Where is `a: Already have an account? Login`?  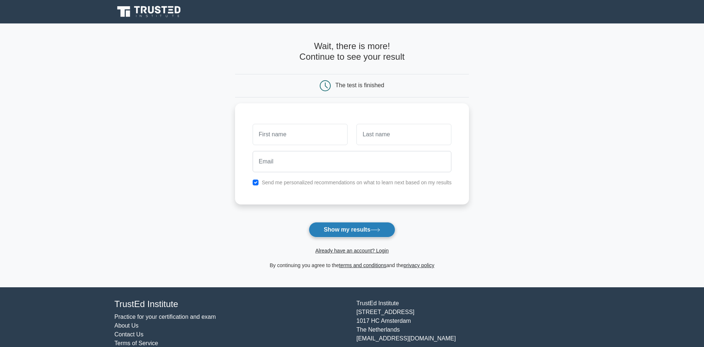 a: Already have an account? Login is located at coordinates (352, 251).